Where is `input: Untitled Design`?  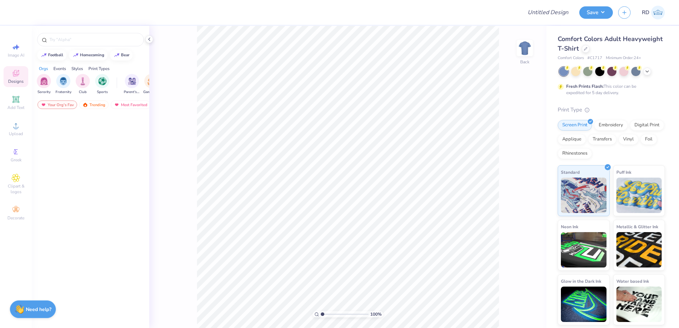
input: Untitled Design is located at coordinates (548, 12).